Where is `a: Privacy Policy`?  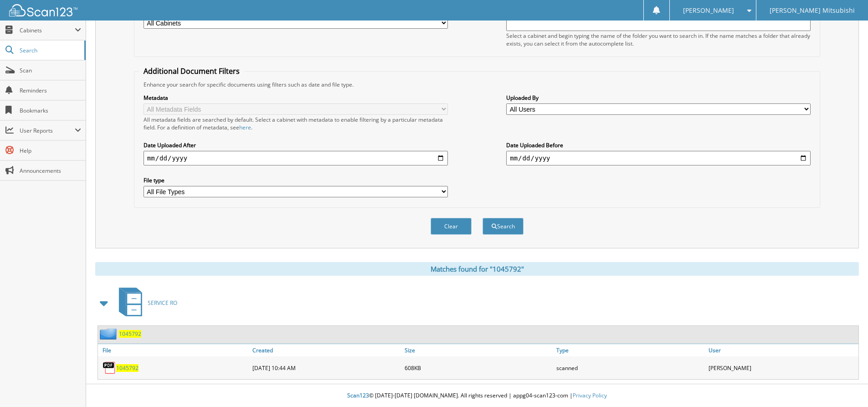 a: Privacy Policy is located at coordinates (590, 395).